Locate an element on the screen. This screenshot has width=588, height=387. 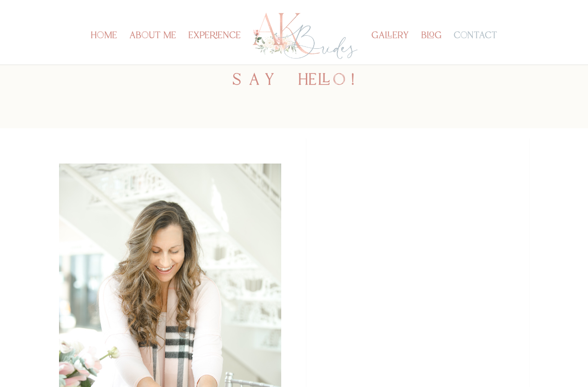
a: contact is located at coordinates (476, 48).